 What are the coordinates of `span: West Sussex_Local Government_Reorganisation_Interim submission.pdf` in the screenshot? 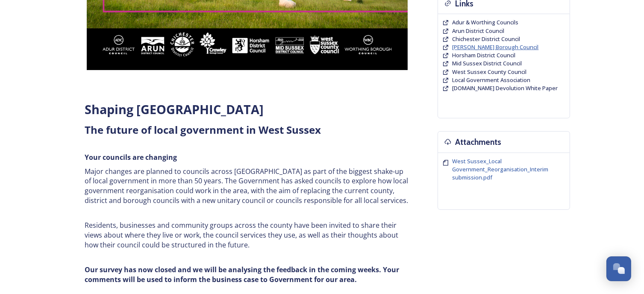 It's located at (501, 169).